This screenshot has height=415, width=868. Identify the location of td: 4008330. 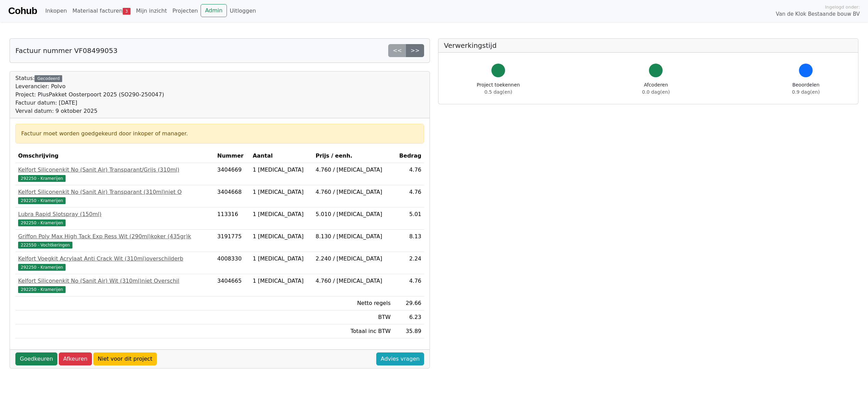
(232, 263).